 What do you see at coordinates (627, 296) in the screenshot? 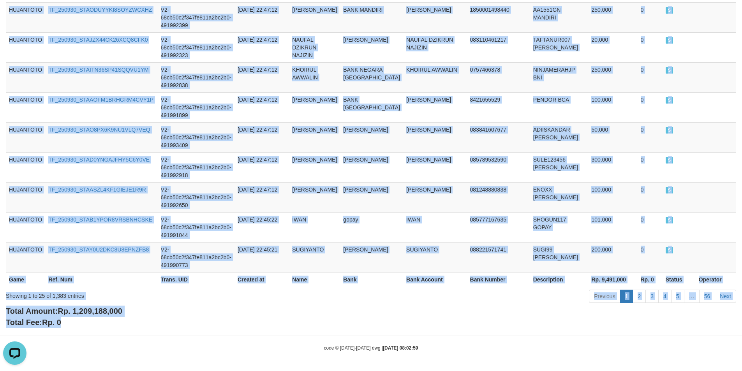
I see `a: 1` at bounding box center [627, 296].